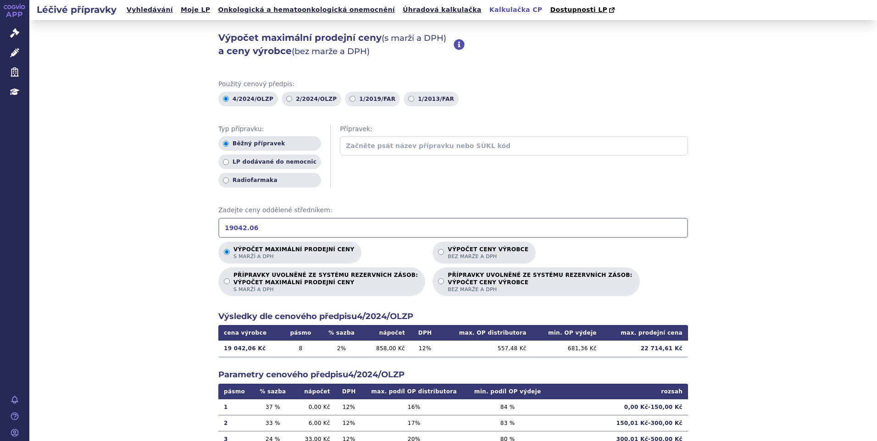 The width and height of the screenshot is (877, 441). What do you see at coordinates (235, 423) in the screenshot?
I see `td: 2` at bounding box center [235, 423].